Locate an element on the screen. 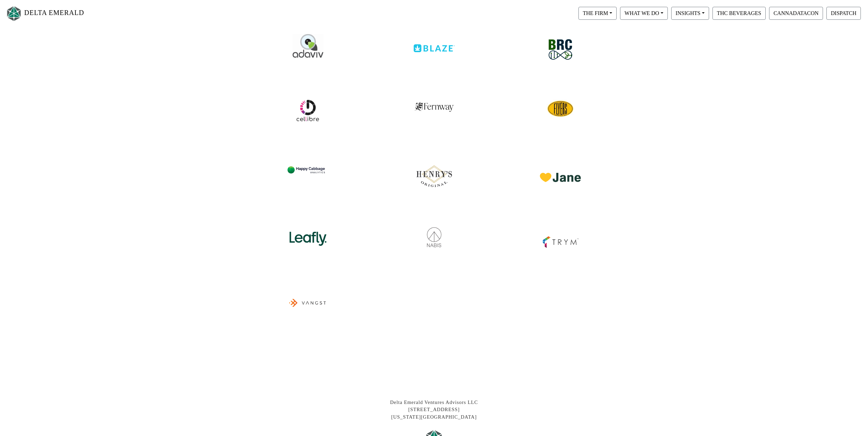 This screenshot has width=868, height=436. button: CANNADATACON is located at coordinates (796, 13).